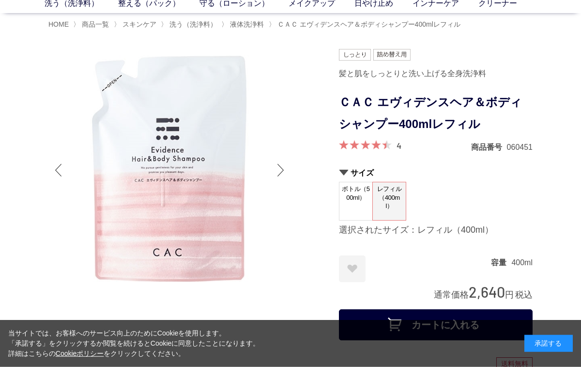 This screenshot has height=367, width=581. Describe the element at coordinates (352, 268) in the screenshot. I see `a: お気に入りに登録する` at that location.